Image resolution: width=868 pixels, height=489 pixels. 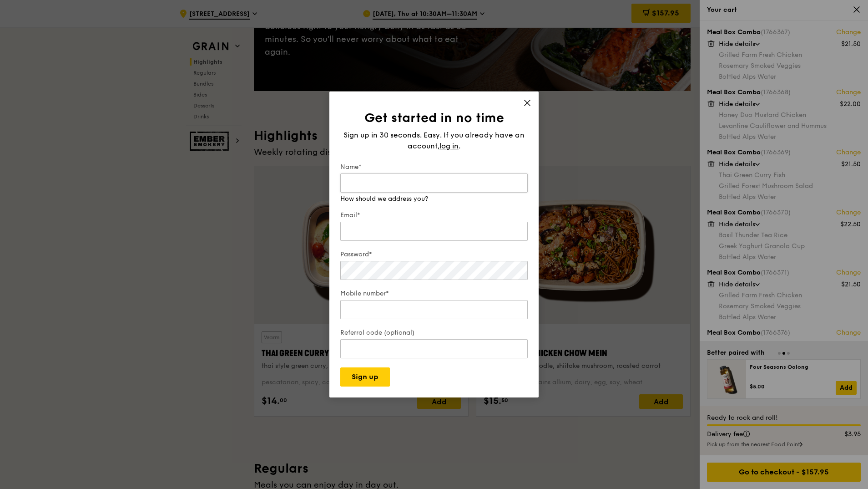 What do you see at coordinates (449, 146) in the screenshot?
I see `span: log in` at bounding box center [449, 146].